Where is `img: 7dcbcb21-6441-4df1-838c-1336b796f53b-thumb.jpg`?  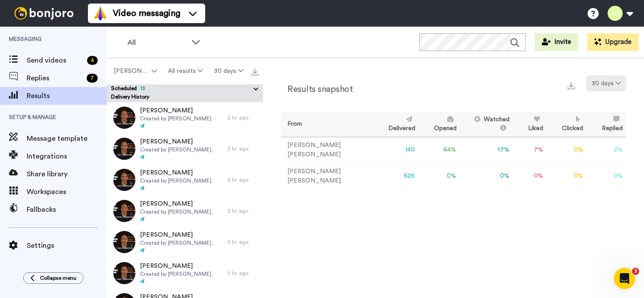
img: 7dcbcb21-6441-4df1-838c-1336b796f53b-thumb.jpg is located at coordinates (124, 274).